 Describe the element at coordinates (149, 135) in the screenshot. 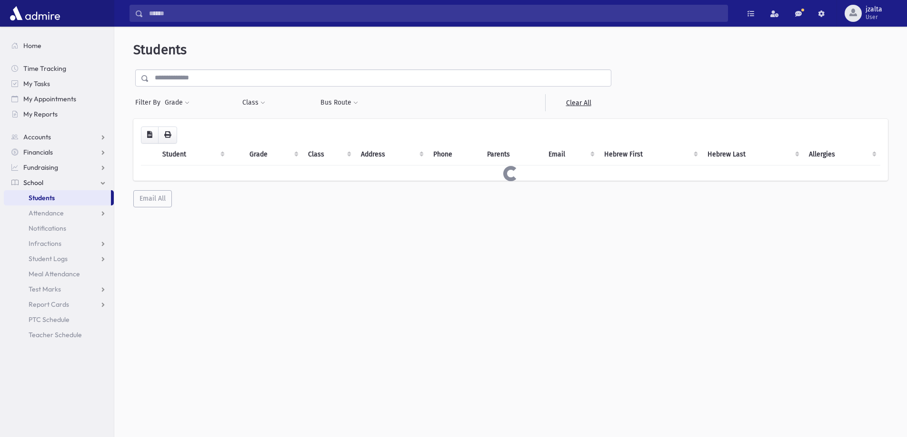

I see `button: CSV` at that location.